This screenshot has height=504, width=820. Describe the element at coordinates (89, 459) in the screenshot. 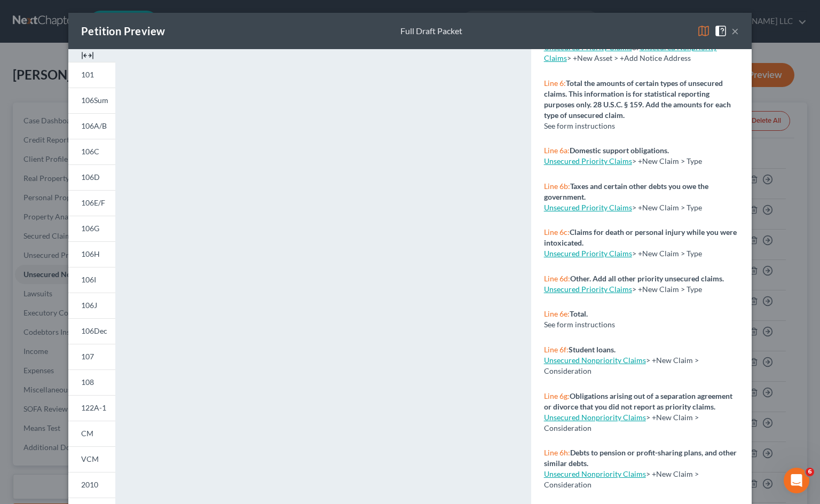

I see `span: VCM` at that location.